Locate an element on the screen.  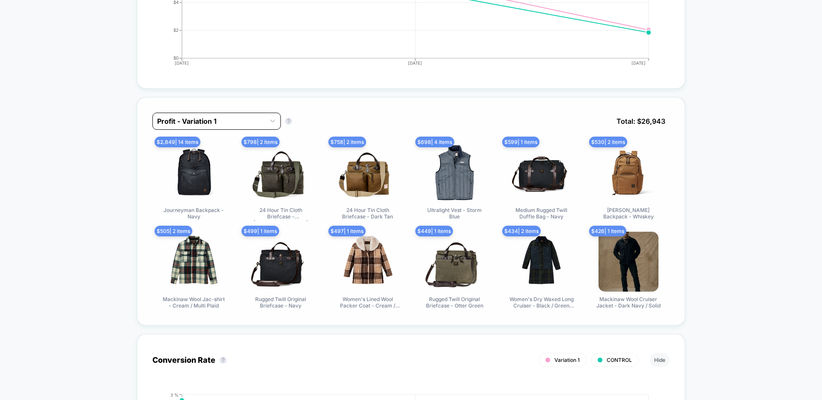
span: Ultralight Vest - Storm Blue is located at coordinates (455, 214).